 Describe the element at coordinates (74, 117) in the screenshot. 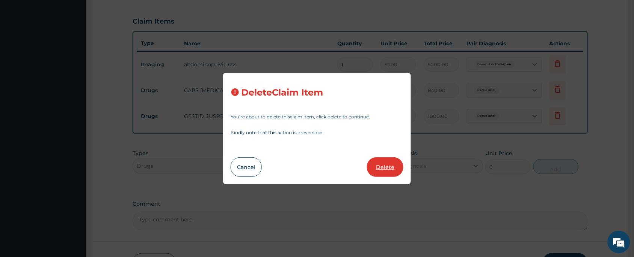

I see `span: We're online!` at that location.